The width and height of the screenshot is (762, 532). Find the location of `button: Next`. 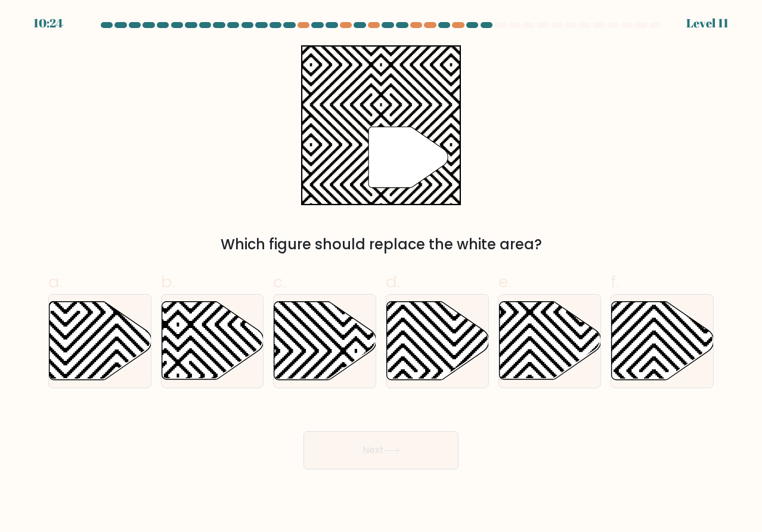

button: Next is located at coordinates (381, 450).